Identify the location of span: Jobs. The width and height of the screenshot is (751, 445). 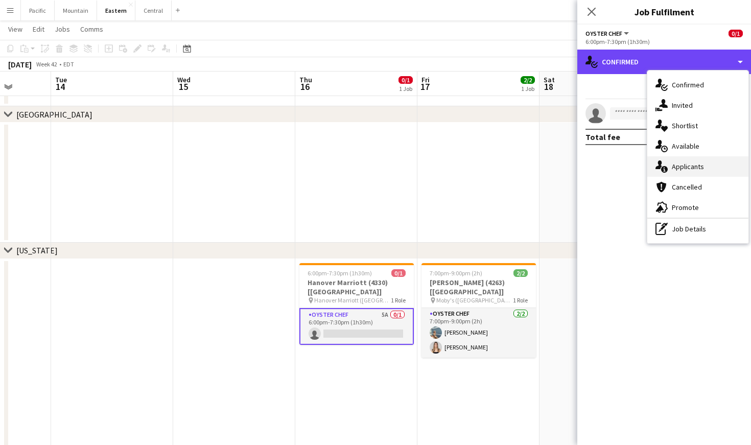
(62, 29).